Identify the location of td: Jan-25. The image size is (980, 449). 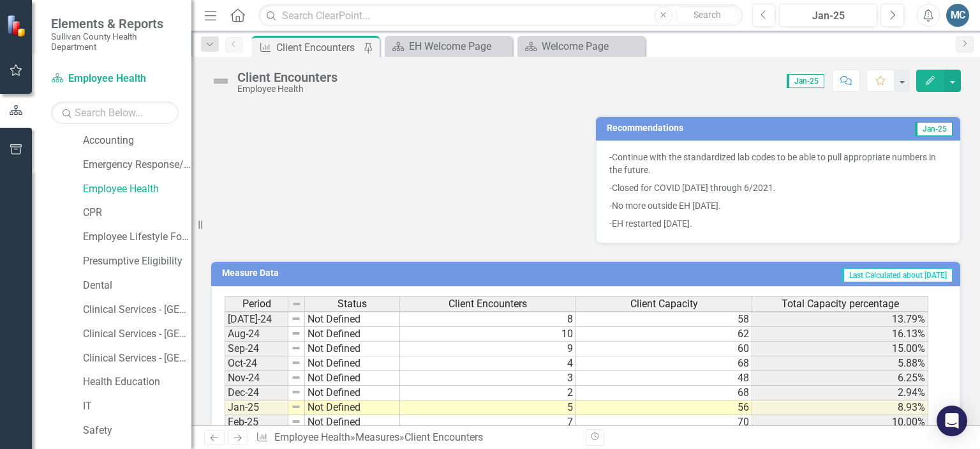
(256, 408).